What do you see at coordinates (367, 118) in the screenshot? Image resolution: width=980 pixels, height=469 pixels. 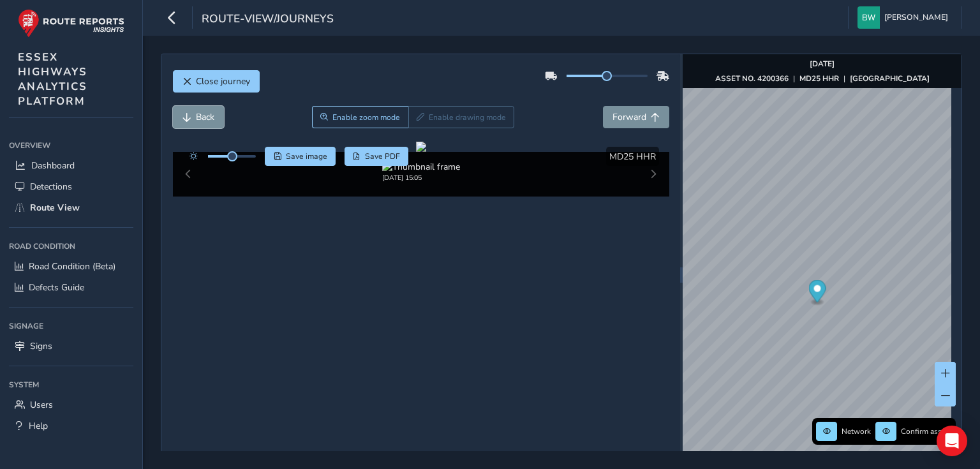 I see `span: Enable zoom mode` at bounding box center [367, 118].